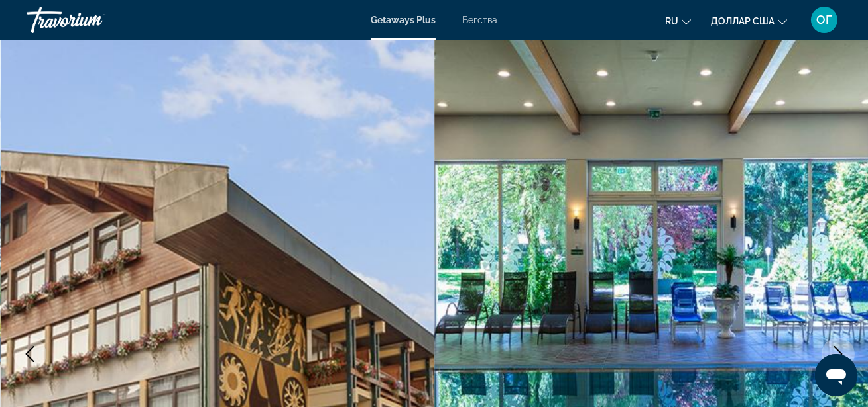  What do you see at coordinates (403, 20) in the screenshot?
I see `font: Getaways Plus` at bounding box center [403, 20].